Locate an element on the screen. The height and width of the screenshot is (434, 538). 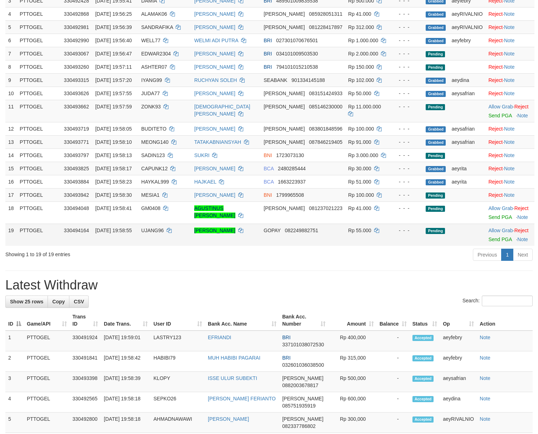
span: Rp 50.000 is located at coordinates (359, 93).